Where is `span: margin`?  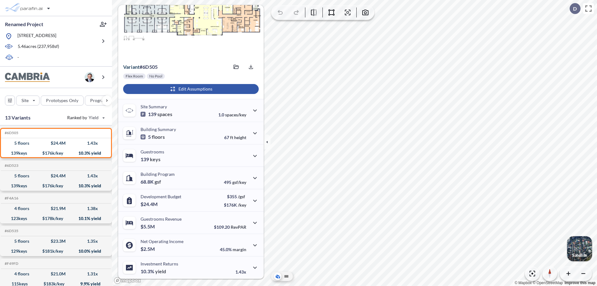 span: margin is located at coordinates (239, 249).